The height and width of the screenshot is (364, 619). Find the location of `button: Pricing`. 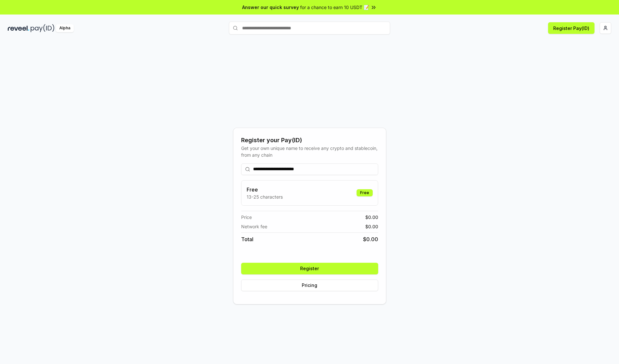

button: Pricing is located at coordinates (310, 285).